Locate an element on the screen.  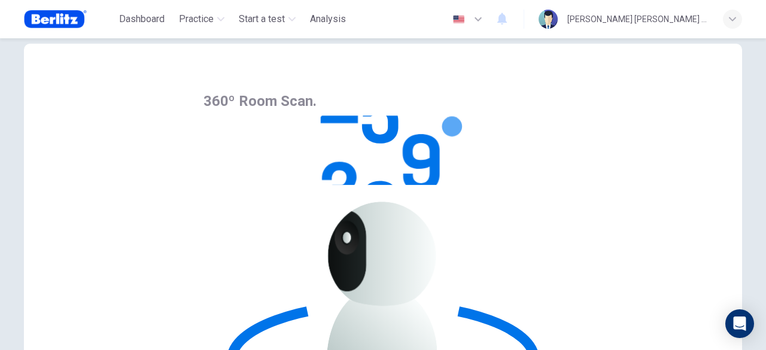
button: Start a test is located at coordinates (267, 19).